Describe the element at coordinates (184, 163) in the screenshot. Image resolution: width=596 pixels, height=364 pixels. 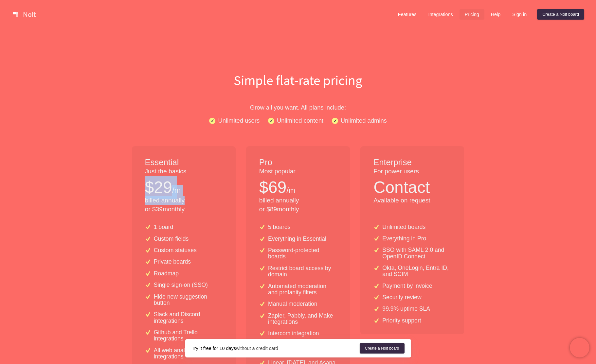
I see `h1: Essential` at that location.